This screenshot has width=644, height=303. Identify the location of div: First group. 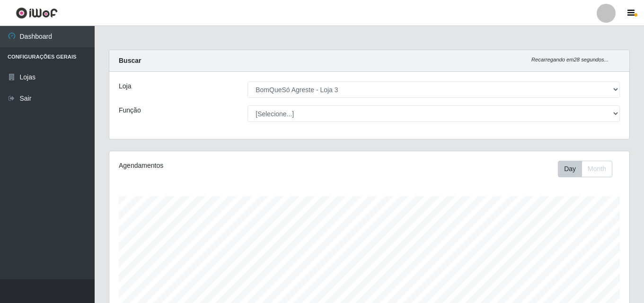
(585, 169).